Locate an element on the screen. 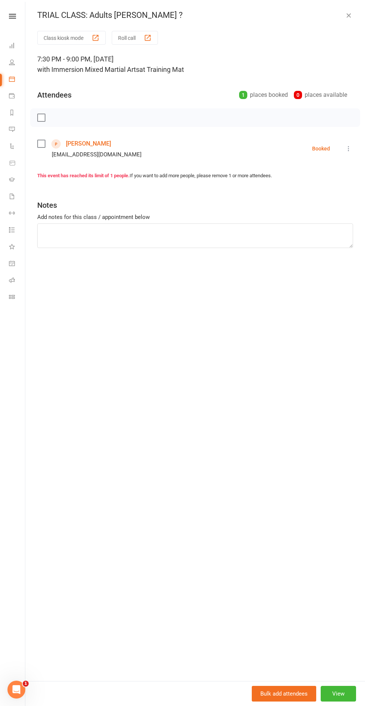 This screenshot has height=706, width=365. div: places available is located at coordinates (320, 95).